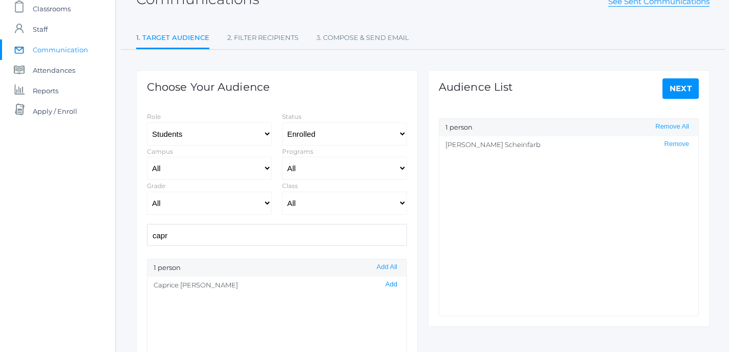 This screenshot has width=729, height=352. I want to click on label: Programs, so click(298, 151).